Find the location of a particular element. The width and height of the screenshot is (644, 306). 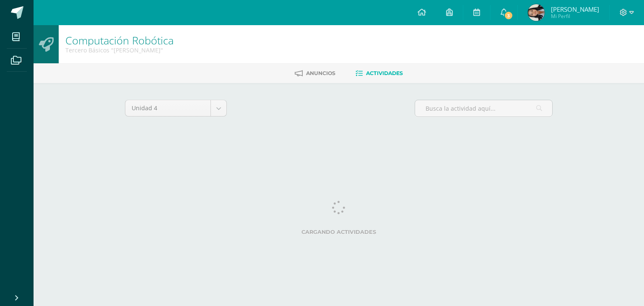

div: Tercero Básicos 'Arquimedes' is located at coordinates (119, 50).